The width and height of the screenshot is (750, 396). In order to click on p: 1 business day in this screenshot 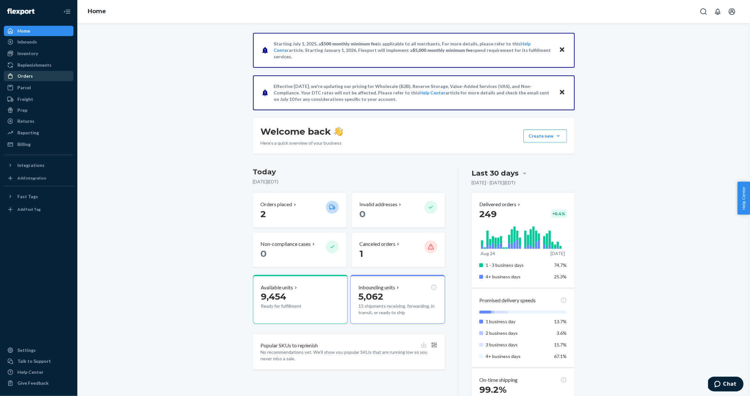, I will do `click(517, 322)`.